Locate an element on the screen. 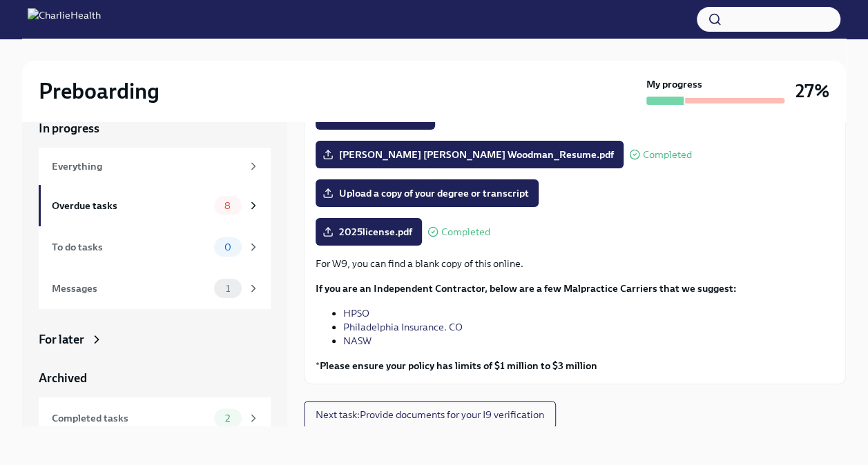 The image size is (868, 465). div: Everything is located at coordinates (146, 167).